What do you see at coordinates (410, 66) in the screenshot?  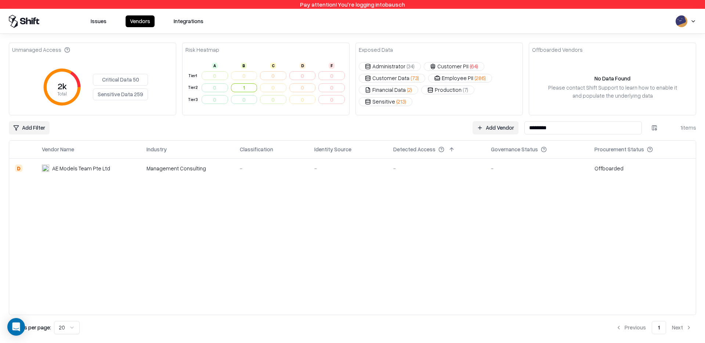 I see `span: ( 34 )` at bounding box center [410, 66].